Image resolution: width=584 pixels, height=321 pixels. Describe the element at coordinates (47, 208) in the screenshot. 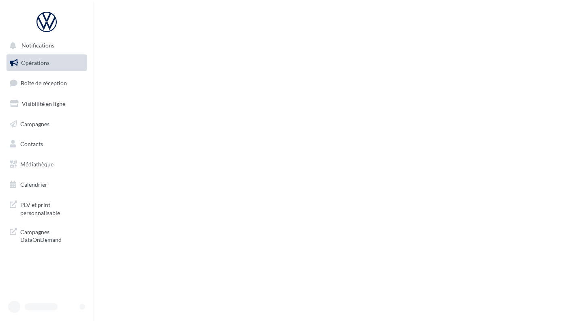

I see `a: PLV et print personnalisable` at that location.